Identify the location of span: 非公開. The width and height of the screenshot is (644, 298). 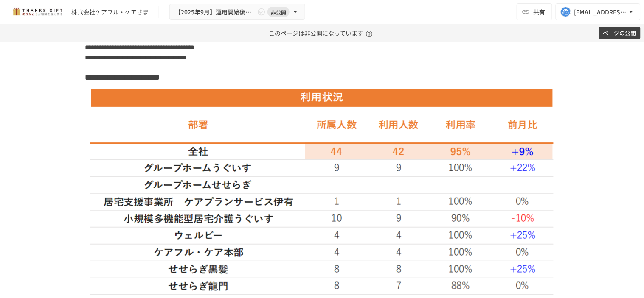
(279, 12).